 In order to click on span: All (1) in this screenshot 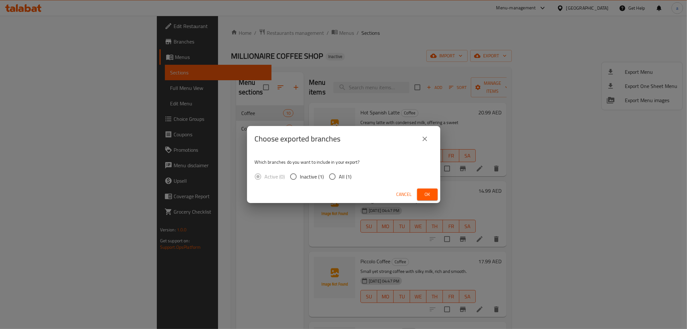, I will do `click(345, 177)`.